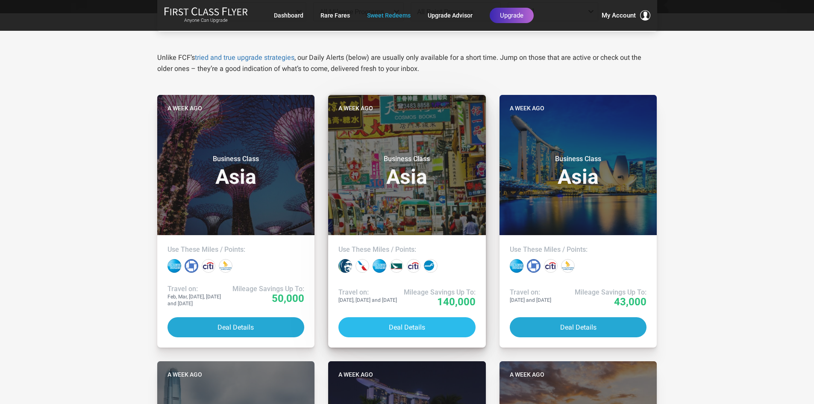 This screenshot has width=814, height=404. I want to click on small: Anyone Can Upgrade, so click(206, 20).